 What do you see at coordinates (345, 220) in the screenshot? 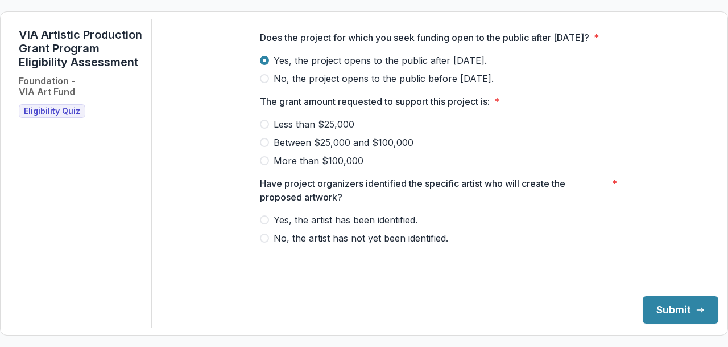
I see `span: Yes, the artist has been identified.` at bounding box center [345, 220].